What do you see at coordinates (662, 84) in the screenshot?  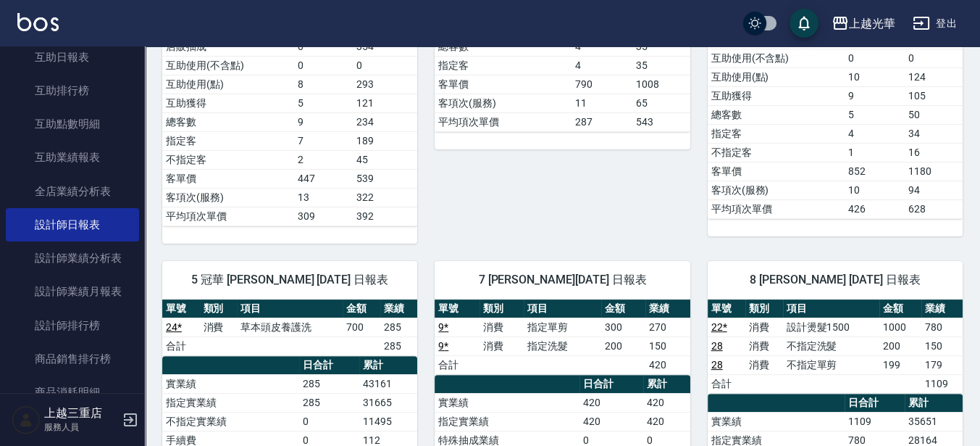 I see `td: 1008` at bounding box center [662, 84].